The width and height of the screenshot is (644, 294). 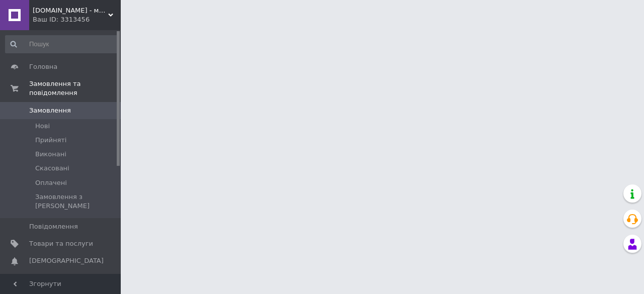 I want to click on span: Виконані, so click(x=51, y=154).